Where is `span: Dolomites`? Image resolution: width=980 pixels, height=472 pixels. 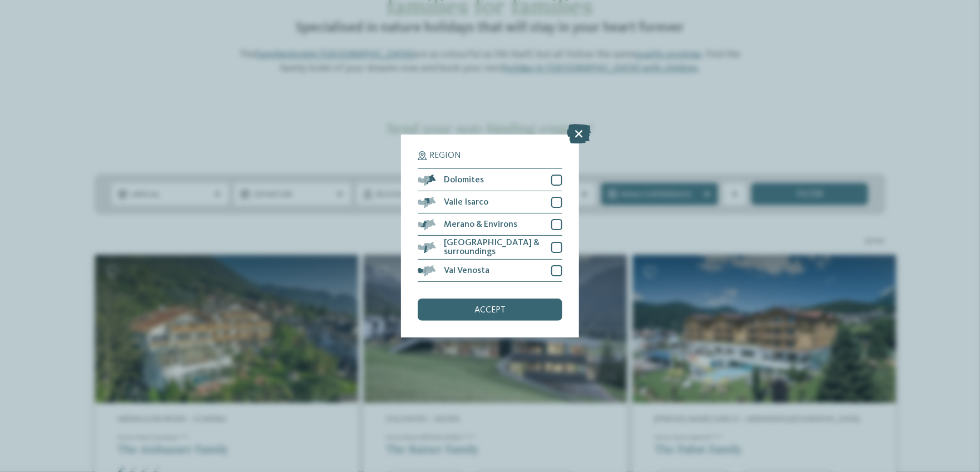
span: Dolomites is located at coordinates (464, 180).